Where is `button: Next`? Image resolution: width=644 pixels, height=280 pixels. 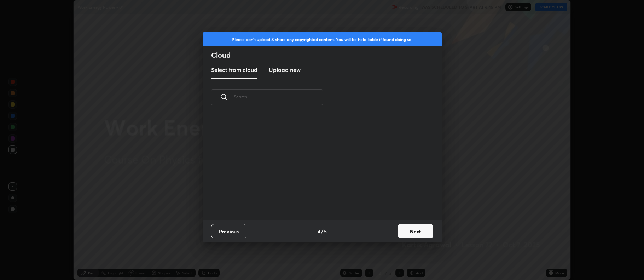
button: Next is located at coordinates (416, 231).